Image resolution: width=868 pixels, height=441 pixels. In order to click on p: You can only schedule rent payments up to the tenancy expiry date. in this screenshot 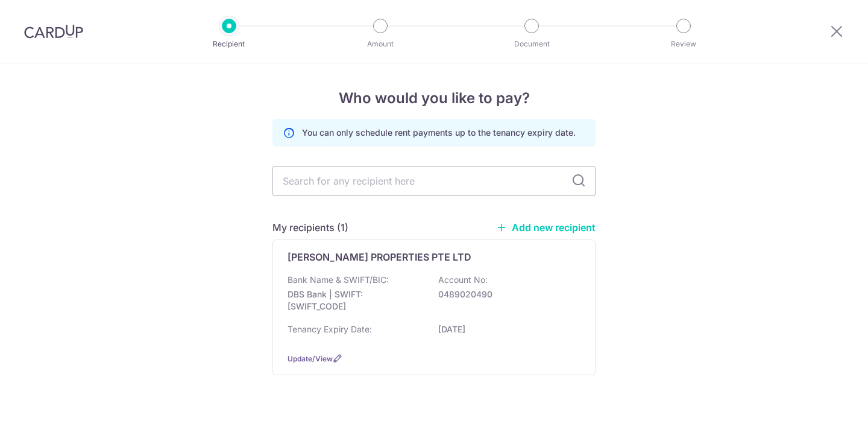, I will do `click(439, 133)`.